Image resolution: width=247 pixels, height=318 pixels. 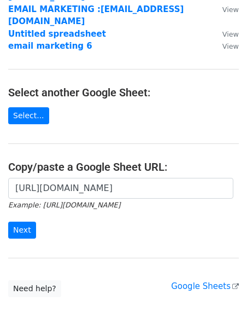 What do you see at coordinates (121, 188) in the screenshot?
I see `input: Paste your Google Sheet URL here` at bounding box center [121, 188].